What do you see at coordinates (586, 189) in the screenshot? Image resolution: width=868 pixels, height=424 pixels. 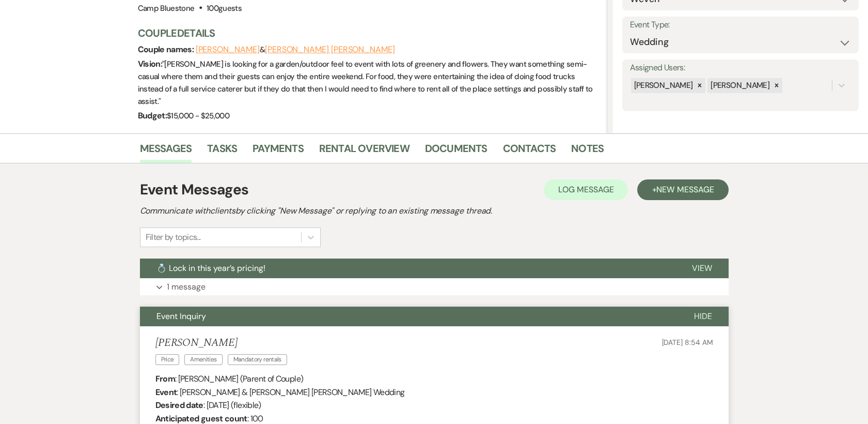 I see `button: Log Message` at bounding box center [586, 189].